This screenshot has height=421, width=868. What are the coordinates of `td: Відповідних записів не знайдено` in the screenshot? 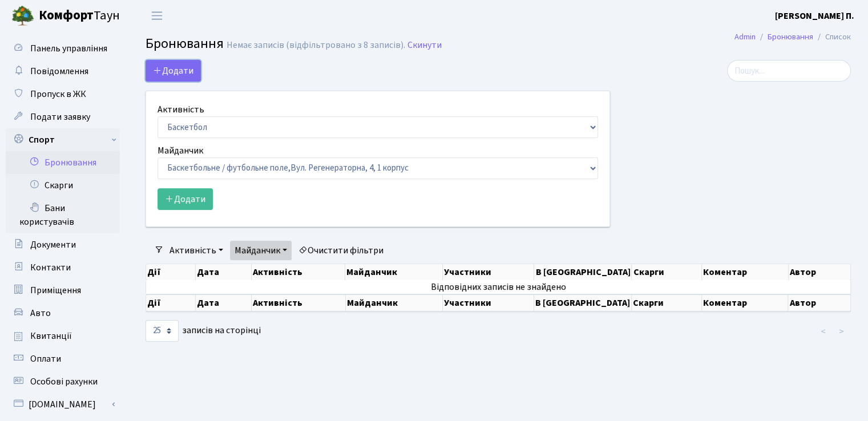 It's located at (498, 287).